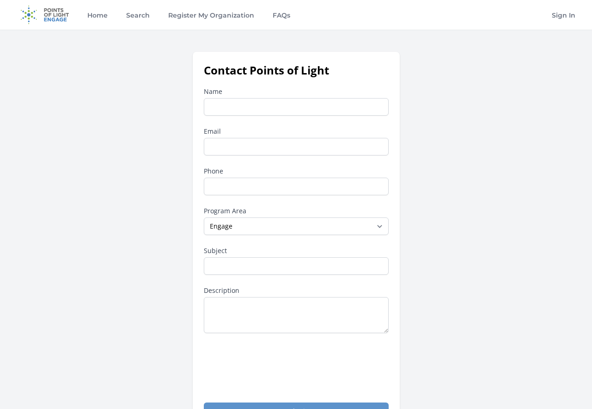 The image size is (592, 409). I want to click on label: Email, so click(296, 131).